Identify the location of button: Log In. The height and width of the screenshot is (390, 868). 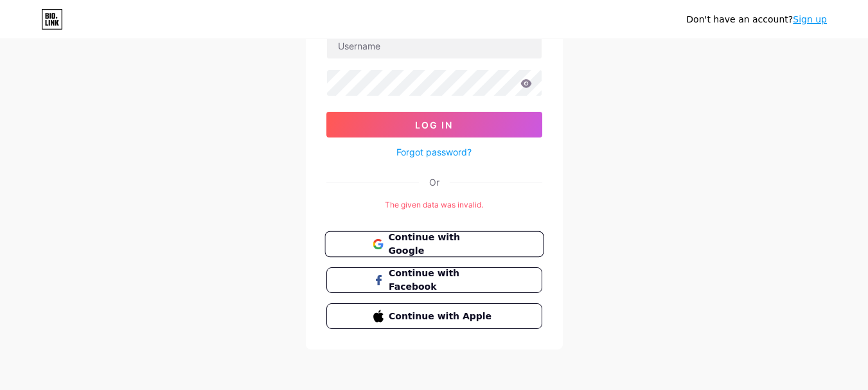
(434, 125).